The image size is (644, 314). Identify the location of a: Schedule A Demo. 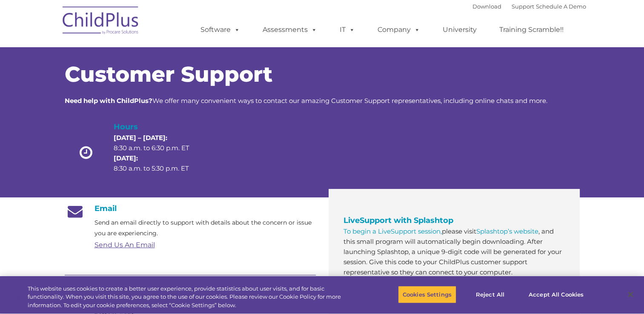
(561, 7).